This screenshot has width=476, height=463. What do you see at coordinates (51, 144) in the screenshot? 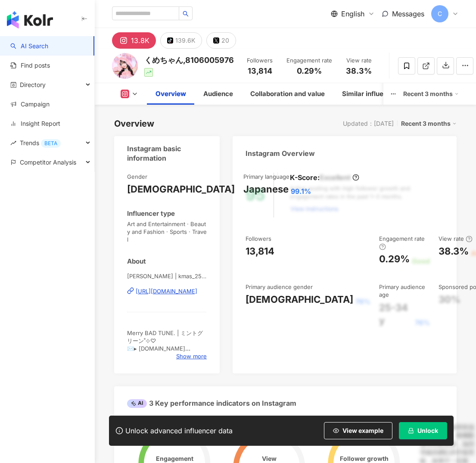
I see `div: BETA` at bounding box center [51, 144].